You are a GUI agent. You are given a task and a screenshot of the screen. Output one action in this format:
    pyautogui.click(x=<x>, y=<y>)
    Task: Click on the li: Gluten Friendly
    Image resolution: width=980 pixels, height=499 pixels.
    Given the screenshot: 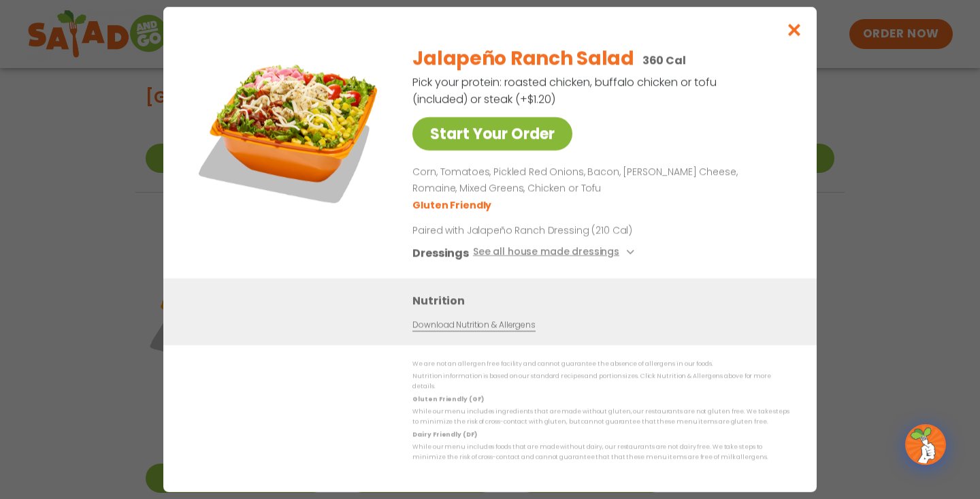 What is the action you would take?
    pyautogui.click(x=453, y=205)
    